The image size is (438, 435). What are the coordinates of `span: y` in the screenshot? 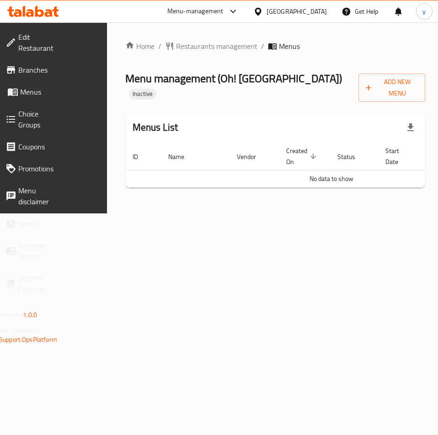 It's located at (424, 11).